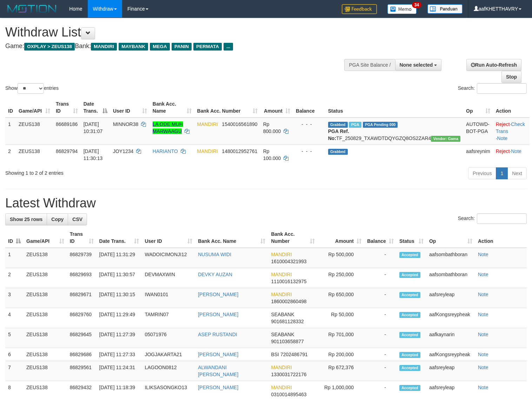 This screenshot has width=532, height=399. I want to click on span: JOY1234, so click(123, 151).